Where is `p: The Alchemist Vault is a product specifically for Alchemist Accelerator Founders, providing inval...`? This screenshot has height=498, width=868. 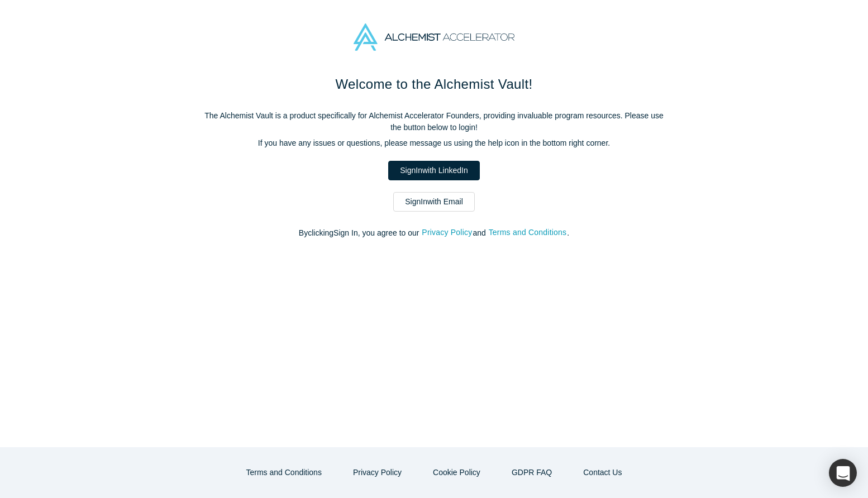
p: The Alchemist Vault is a product specifically for Alchemist Accelerator Founders, providing inval... is located at coordinates (434, 122).